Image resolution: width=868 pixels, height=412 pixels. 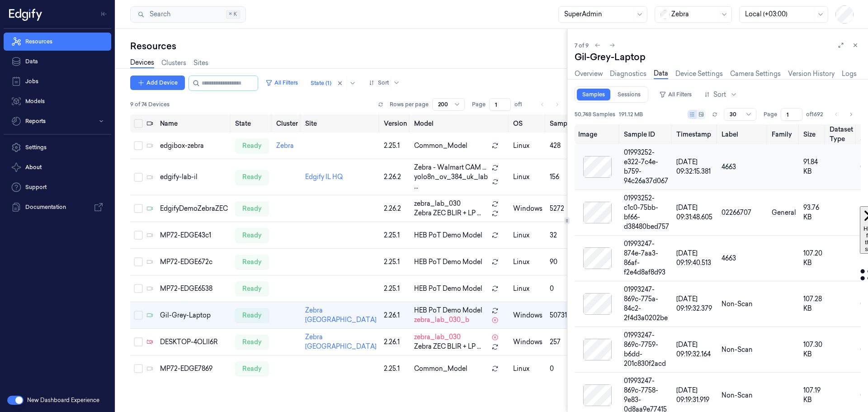 I want to click on div: 32, so click(x=563, y=236).